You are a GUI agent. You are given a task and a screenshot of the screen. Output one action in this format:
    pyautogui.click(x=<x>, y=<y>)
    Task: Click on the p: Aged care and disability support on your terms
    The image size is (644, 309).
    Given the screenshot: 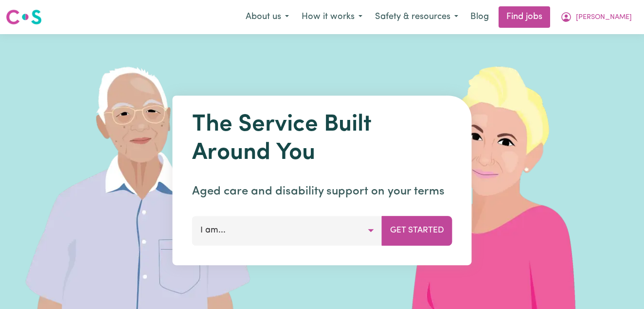 What is the action you would take?
    pyautogui.click(x=322, y=191)
    